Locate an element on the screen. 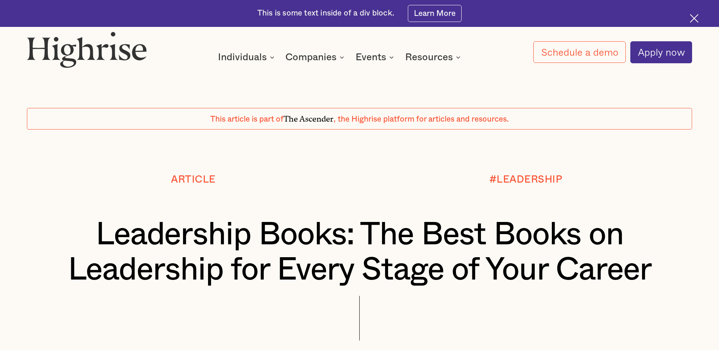  a: Schedule a demo is located at coordinates (579, 52).